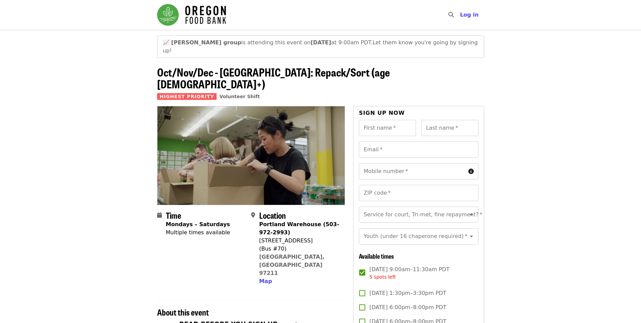  Describe the element at coordinates (377, 256) in the screenshot. I see `span: Available times` at that location.